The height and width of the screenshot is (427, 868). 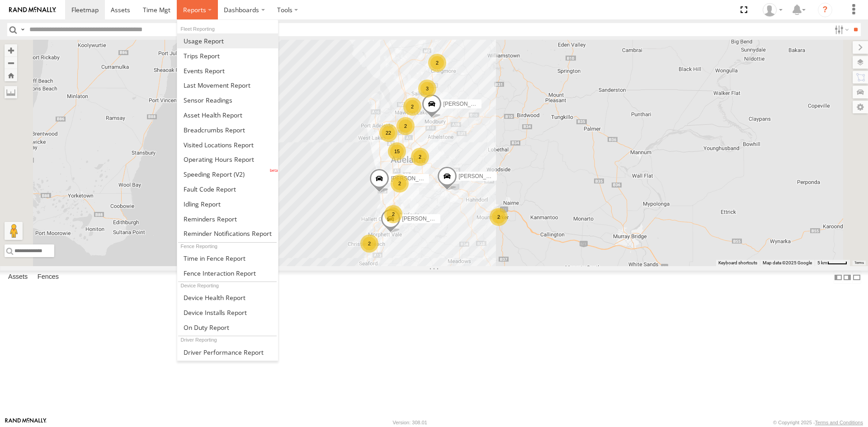 I want to click on a: Fault Code Report, so click(x=227, y=189).